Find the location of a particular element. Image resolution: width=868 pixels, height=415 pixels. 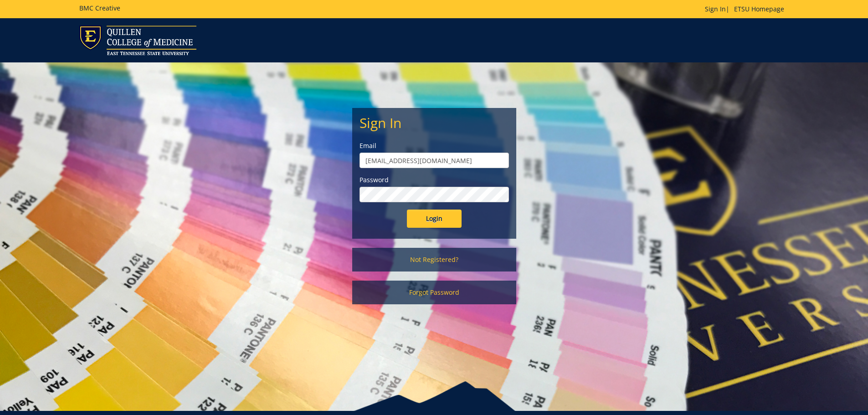

h5: BMC Creative is located at coordinates (100, 8).